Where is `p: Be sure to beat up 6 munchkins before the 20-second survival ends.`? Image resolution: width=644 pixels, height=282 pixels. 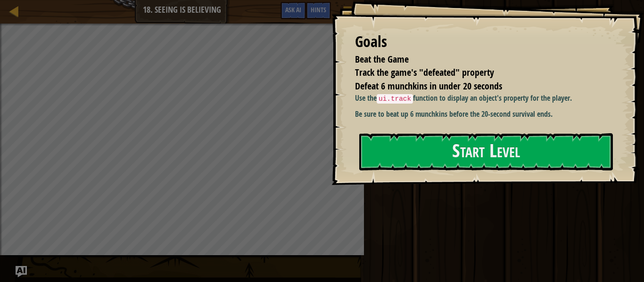 p: Be sure to beat up 6 munchkins before the 20-second survival ends. is located at coordinates (483, 114).